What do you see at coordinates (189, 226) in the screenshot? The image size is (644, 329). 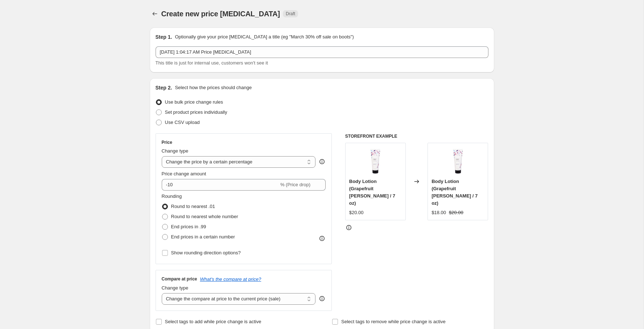 I see `span: End prices in .99` at bounding box center [189, 226].